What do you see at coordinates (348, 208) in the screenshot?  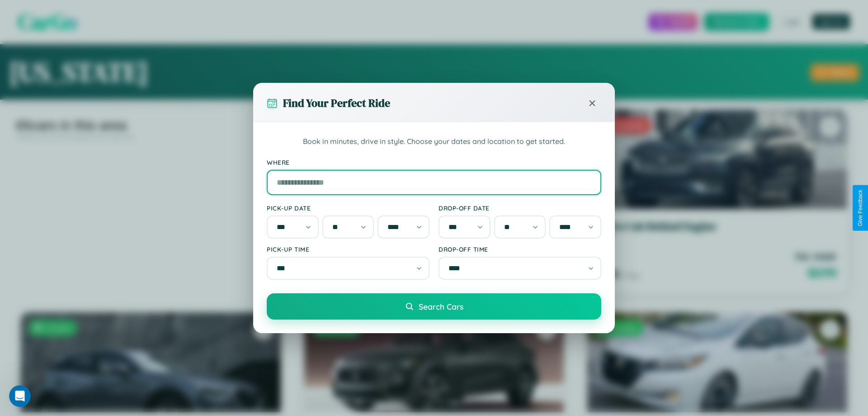 I see `label: Pick-up Date` at bounding box center [348, 208].